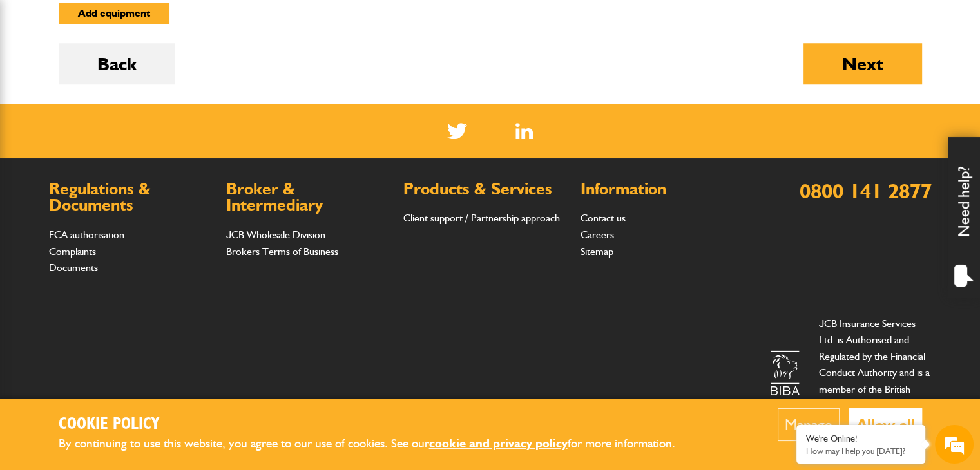 This screenshot has width=980, height=470. I want to click on input: Enter your last name, so click(125, 133).